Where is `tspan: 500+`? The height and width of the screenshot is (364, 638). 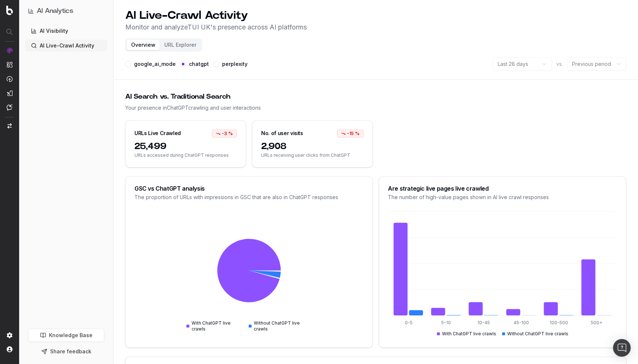 tspan: 500+ is located at coordinates (596, 322).